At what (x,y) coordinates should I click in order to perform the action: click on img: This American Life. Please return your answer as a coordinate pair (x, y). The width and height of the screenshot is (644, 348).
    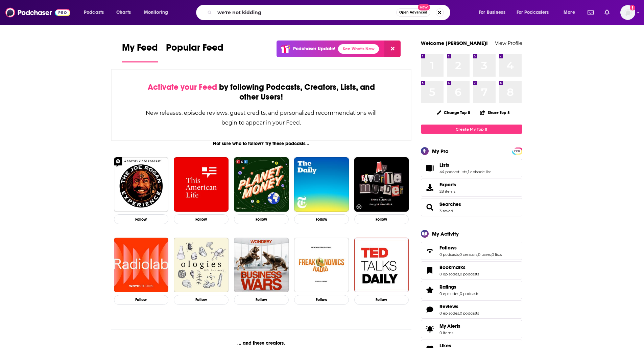
    Looking at the image, I should click on (201, 185).